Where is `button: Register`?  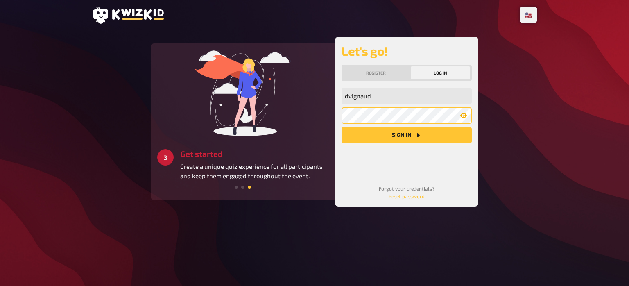
button: Register is located at coordinates (376, 73).